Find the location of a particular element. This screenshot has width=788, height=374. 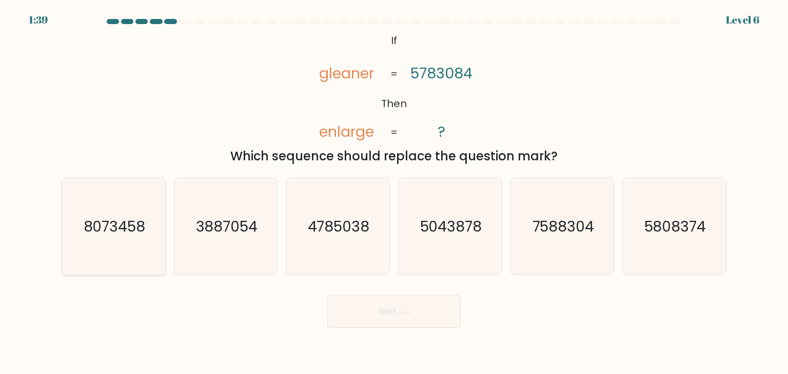

div: 1:39 is located at coordinates (38, 20).